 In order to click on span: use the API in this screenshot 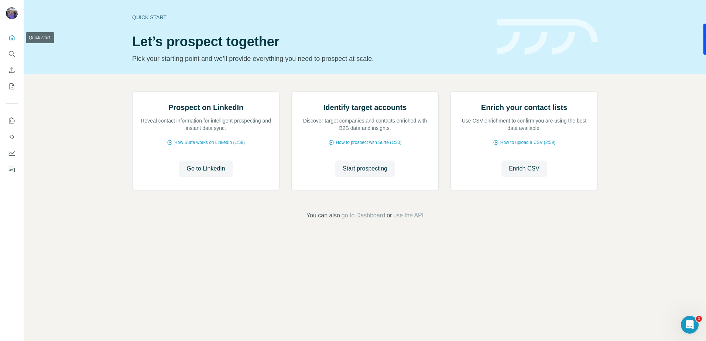, I will do `click(409, 216)`.